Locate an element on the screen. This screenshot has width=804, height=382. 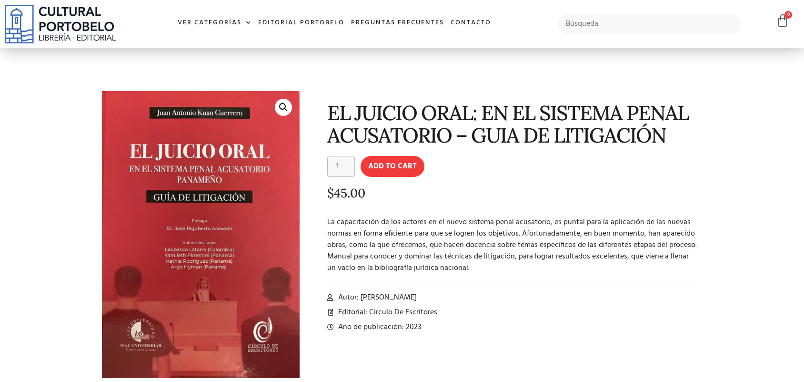
bdi: 45.00 is located at coordinates (346, 193).